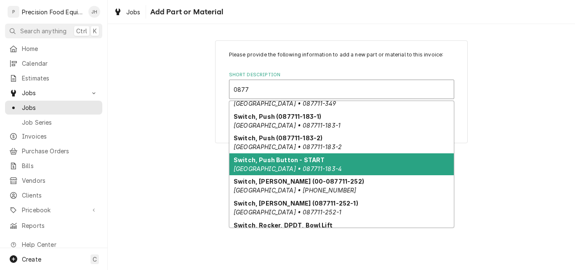 The width and height of the screenshot is (575, 270). I want to click on span: Help Center, so click(59, 244).